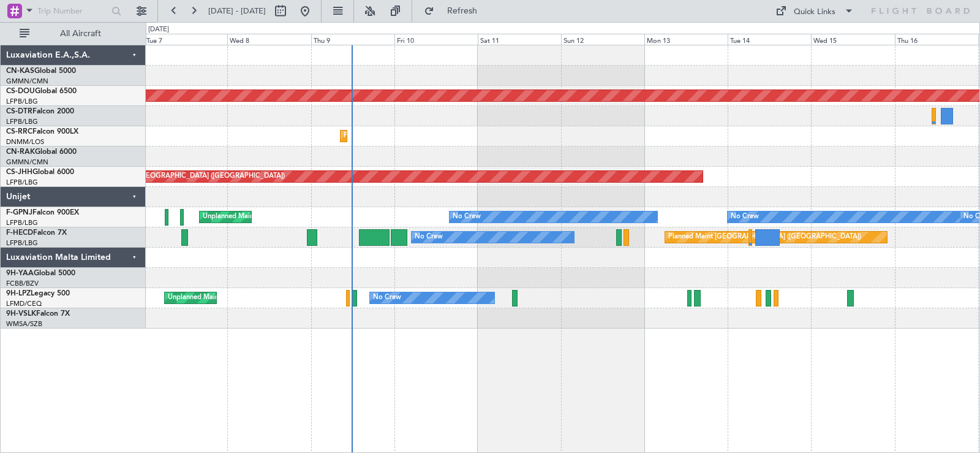  I want to click on span: Refresh, so click(462, 11).